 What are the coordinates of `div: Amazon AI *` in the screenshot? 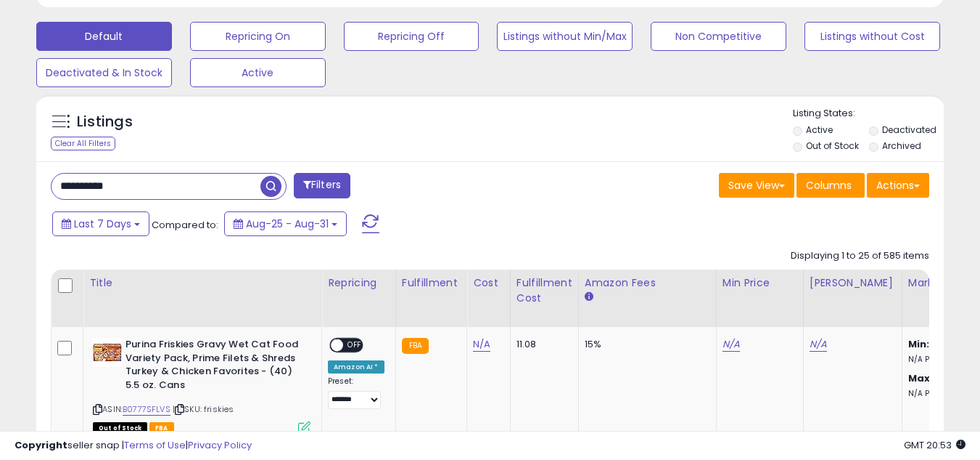 It's located at (357, 366).